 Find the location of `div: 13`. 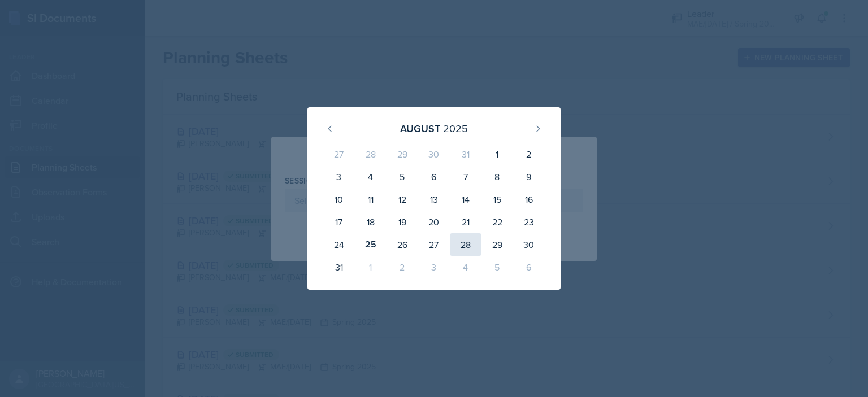

div: 13 is located at coordinates (434, 199).